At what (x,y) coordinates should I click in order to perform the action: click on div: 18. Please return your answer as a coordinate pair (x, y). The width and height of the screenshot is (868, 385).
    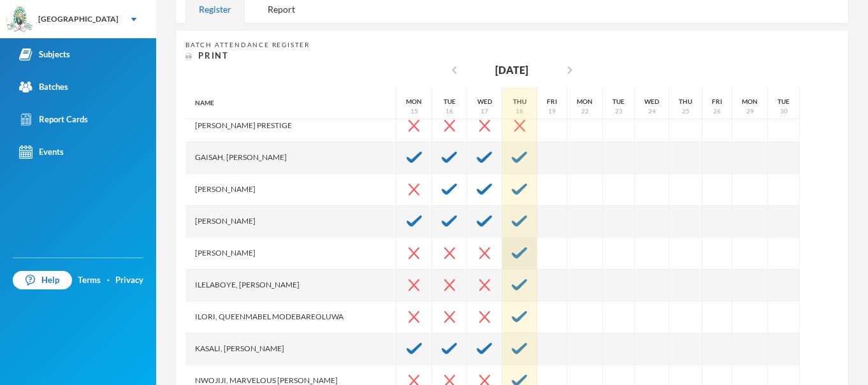
    Looking at the image, I should click on (519, 111).